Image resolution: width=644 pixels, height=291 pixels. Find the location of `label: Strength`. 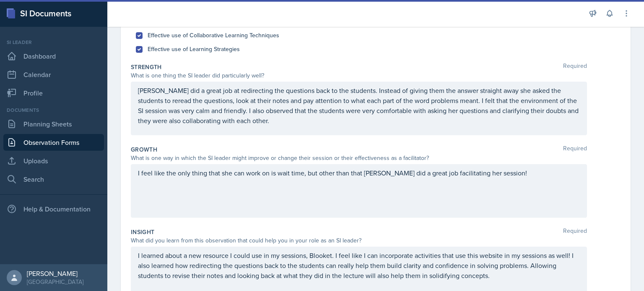

label: Strength is located at coordinates (147, 67).